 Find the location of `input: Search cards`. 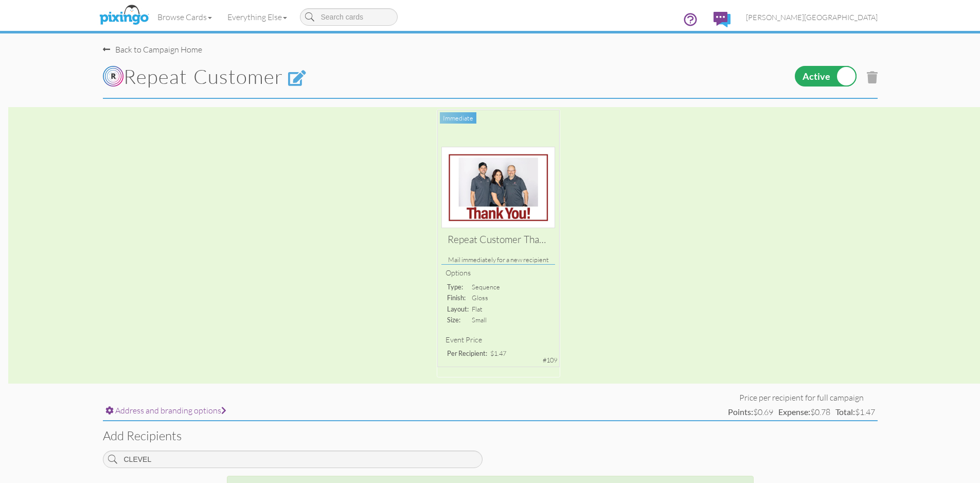

input: Search cards is located at coordinates (349, 17).